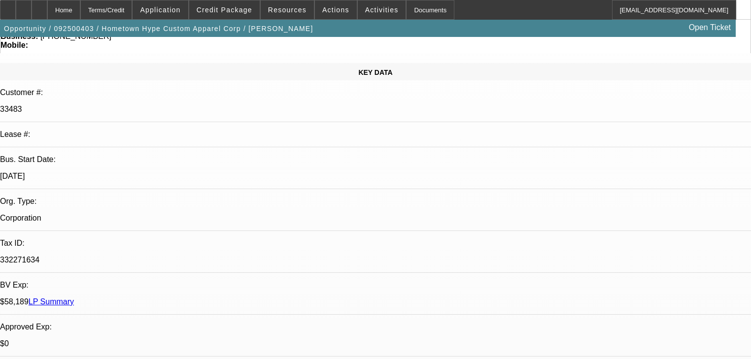  I want to click on span: Actions, so click(336, 10).